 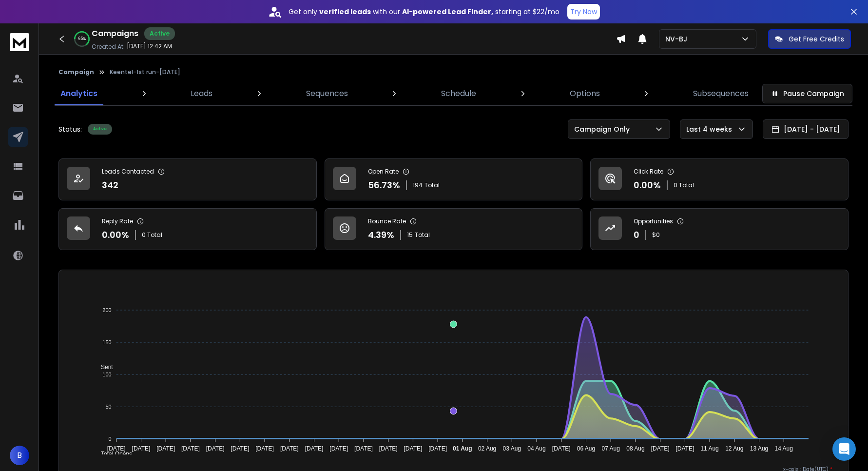 What do you see at coordinates (70, 129) in the screenshot?
I see `p: Status:` at bounding box center [70, 129].